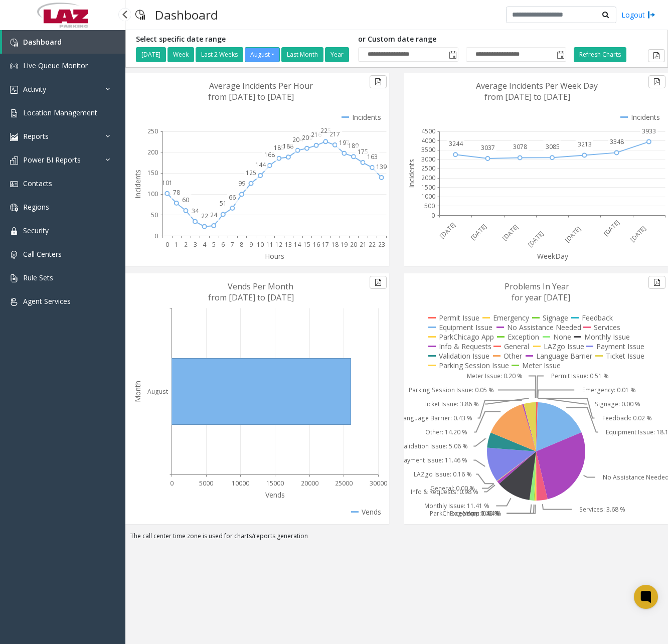 The height and width of the screenshot is (644, 668). What do you see at coordinates (456, 143) in the screenshot?
I see `text: 3244` at bounding box center [456, 143].